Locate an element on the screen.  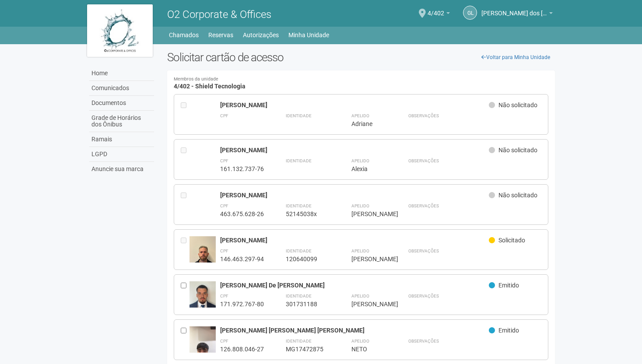
h4: 4/402 - Shield Tecnologia is located at coordinates (361, 83).